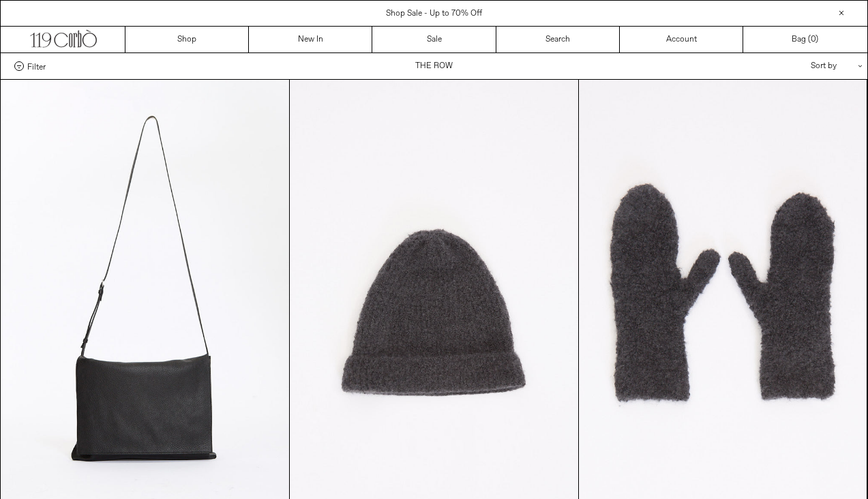  What do you see at coordinates (36, 66) in the screenshot?
I see `span: Filter` at bounding box center [36, 66].